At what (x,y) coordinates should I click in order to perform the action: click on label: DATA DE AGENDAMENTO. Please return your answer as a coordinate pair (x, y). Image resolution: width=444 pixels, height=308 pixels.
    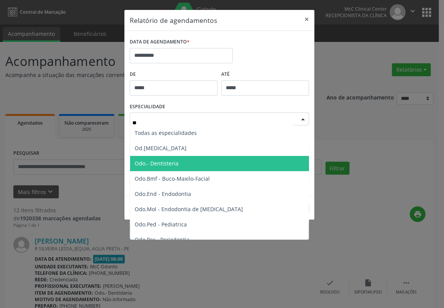
    Looking at the image, I should click on (160, 42).